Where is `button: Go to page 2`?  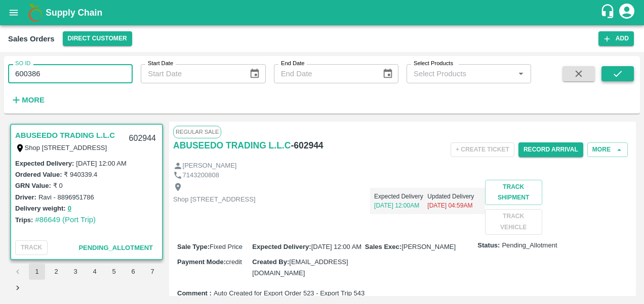 button: Go to page 2 is located at coordinates (56, 272).